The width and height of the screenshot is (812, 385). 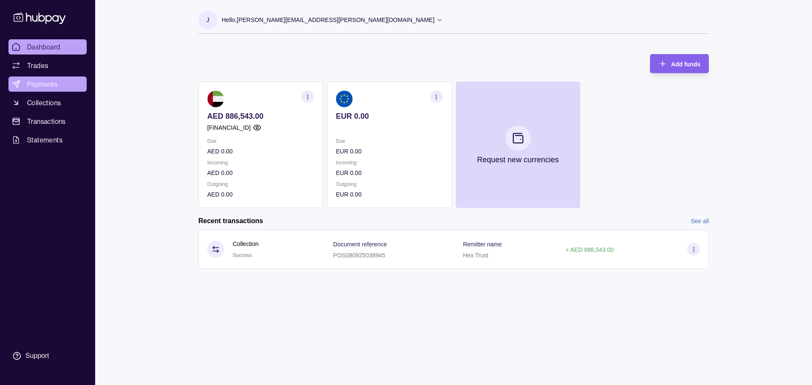 What do you see at coordinates (245, 244) in the screenshot?
I see `p: Collection` at bounding box center [245, 244].